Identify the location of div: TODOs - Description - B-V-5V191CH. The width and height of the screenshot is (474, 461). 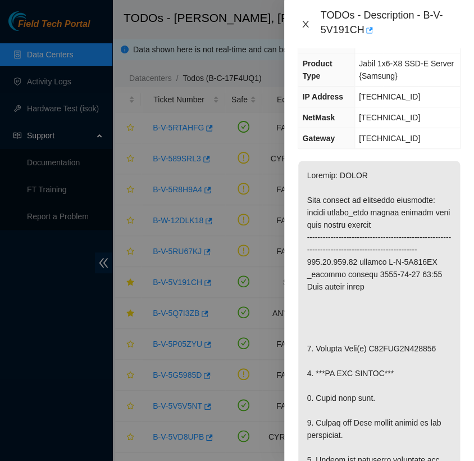
(391, 24).